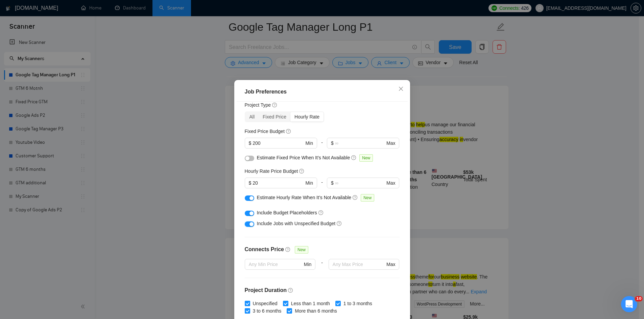  I want to click on div: All, so click(252, 117).